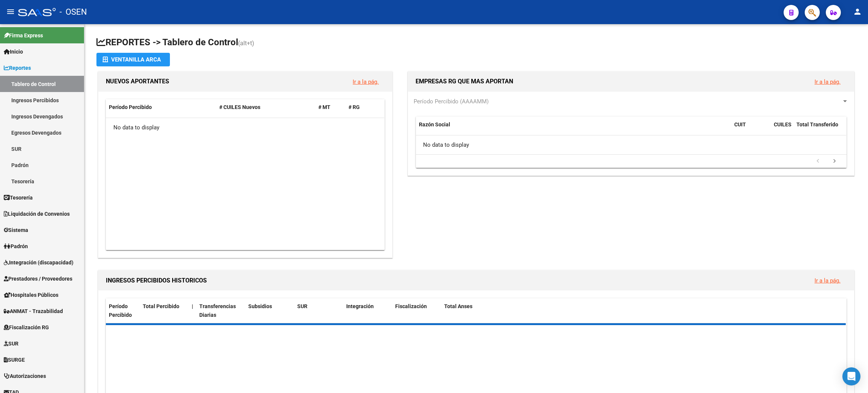  Describe the element at coordinates (751, 129) in the screenshot. I see `datatable-header-cell: CUIT` at that location.